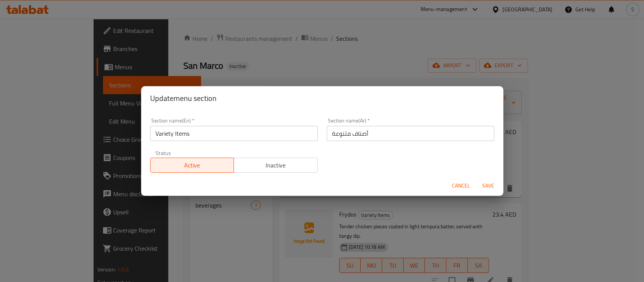 The width and height of the screenshot is (644, 282). Describe the element at coordinates (488, 186) in the screenshot. I see `span: Save` at that location.